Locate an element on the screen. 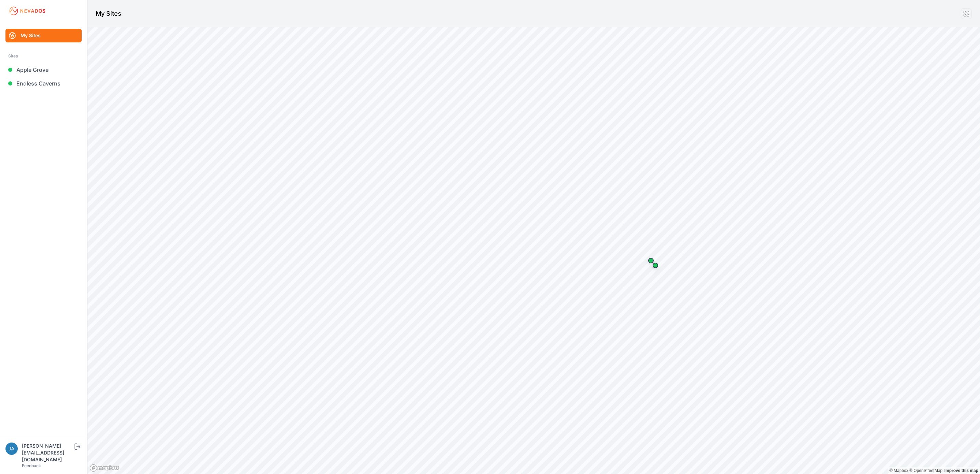  div: Map marker is located at coordinates (651, 260).